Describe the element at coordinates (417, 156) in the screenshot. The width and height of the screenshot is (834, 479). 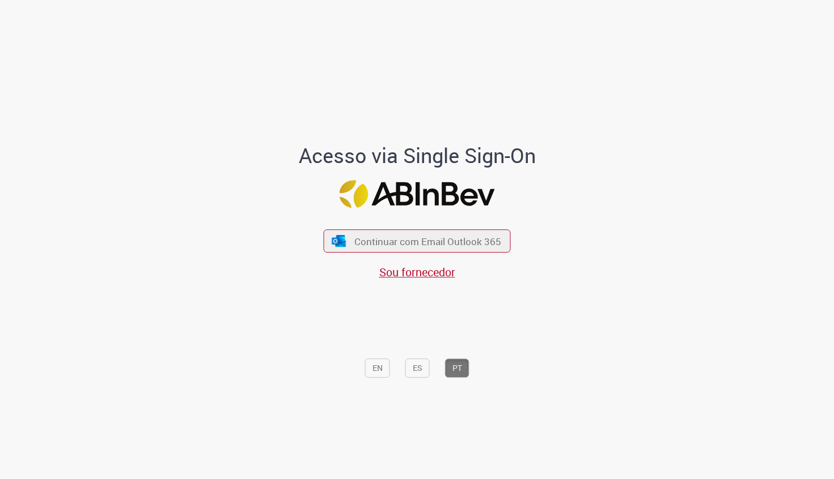
I see `h1: Acesso via Single Sign-On` at that location.